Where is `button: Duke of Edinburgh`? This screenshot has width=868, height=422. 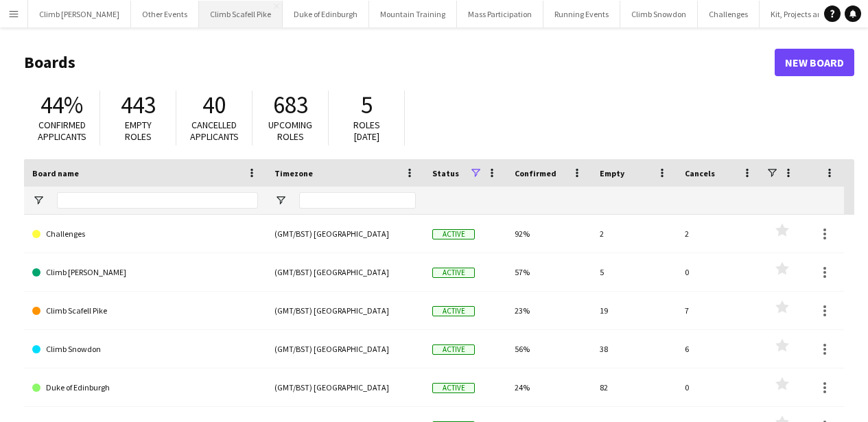
button: Duke of Edinburgh is located at coordinates (326, 14).